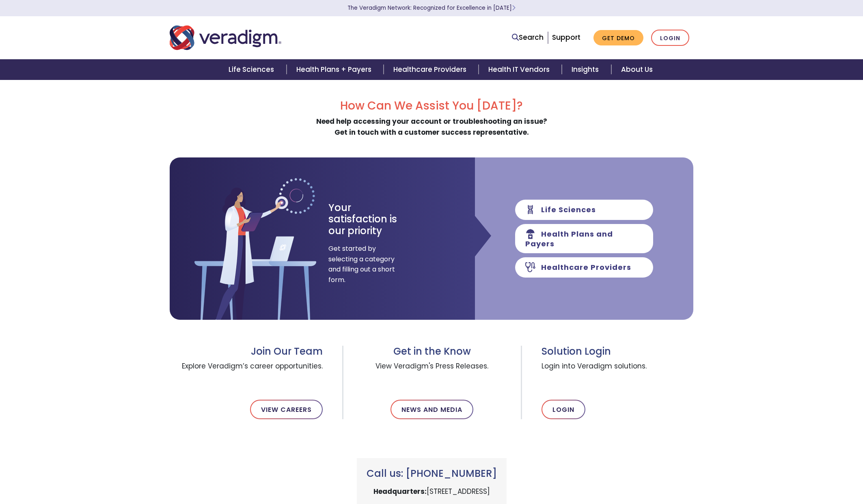 This screenshot has height=504, width=863. What do you see at coordinates (369, 219) in the screenshot?
I see `h3: Your satisfaction is our priority` at bounding box center [369, 219].